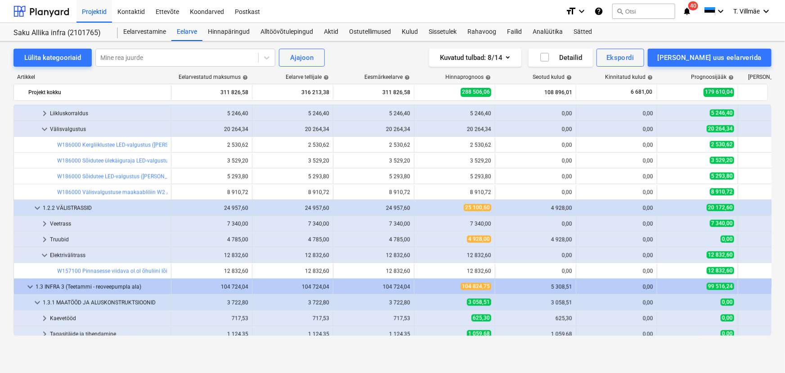  Describe the element at coordinates (108, 318) in the screenshot. I see `div: Kaevetööd` at that location.